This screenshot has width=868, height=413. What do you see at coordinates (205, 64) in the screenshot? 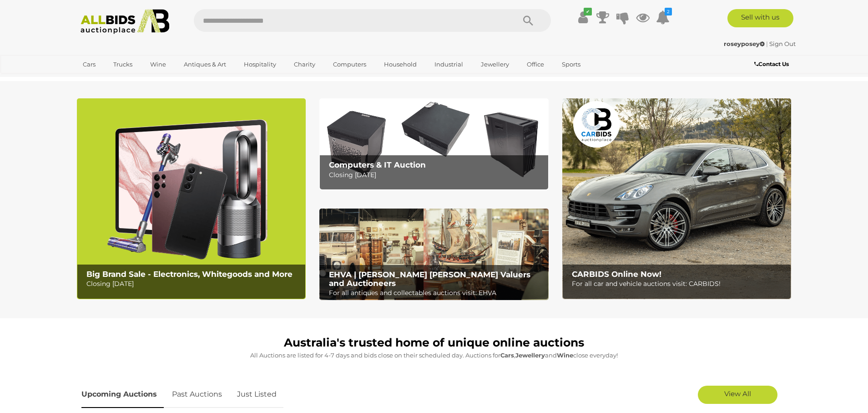
I see `a: Antiques & Art` at bounding box center [205, 64].